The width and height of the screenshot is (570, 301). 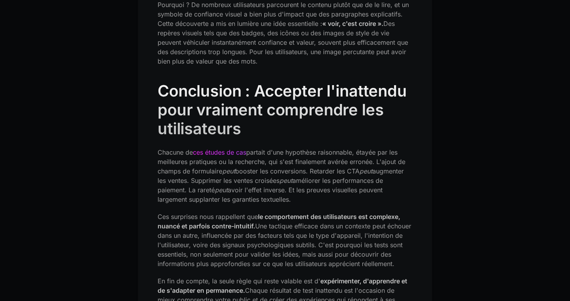 What do you see at coordinates (282, 109) in the screenshot?
I see `font: Conclusion : Accepter l'inattendu pour vraiment comprendre les utilisateurs` at bounding box center [282, 109].